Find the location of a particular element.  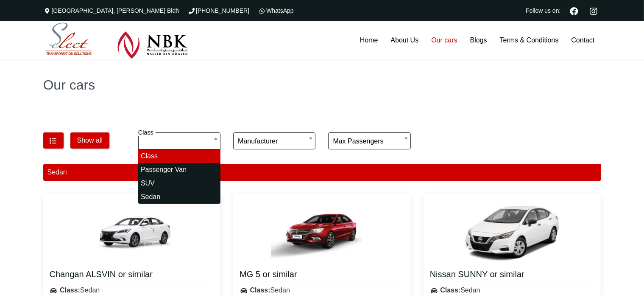

a: MG 5 or similar is located at coordinates (322, 275).